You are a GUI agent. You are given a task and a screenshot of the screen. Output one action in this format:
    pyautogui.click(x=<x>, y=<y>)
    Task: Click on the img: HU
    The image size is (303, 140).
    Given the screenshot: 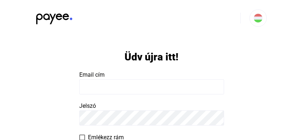 What is the action you would take?
    pyautogui.click(x=258, y=18)
    